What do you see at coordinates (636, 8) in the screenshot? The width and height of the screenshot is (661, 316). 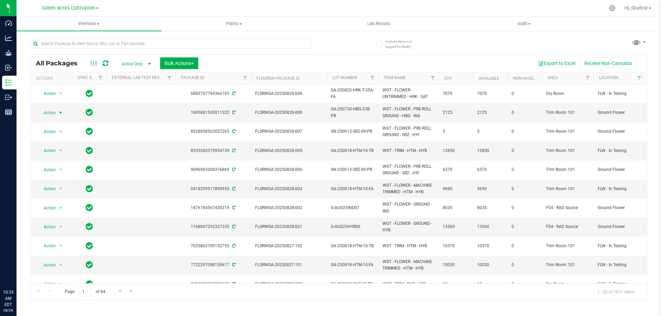 I see `span: Hi, Shafira!` at bounding box center [636, 8].